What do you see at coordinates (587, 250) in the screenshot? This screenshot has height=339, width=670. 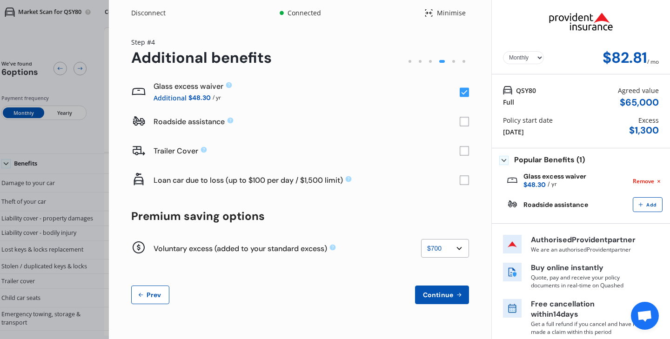 I see `p: We are an authorised Provident partner` at bounding box center [587, 250].